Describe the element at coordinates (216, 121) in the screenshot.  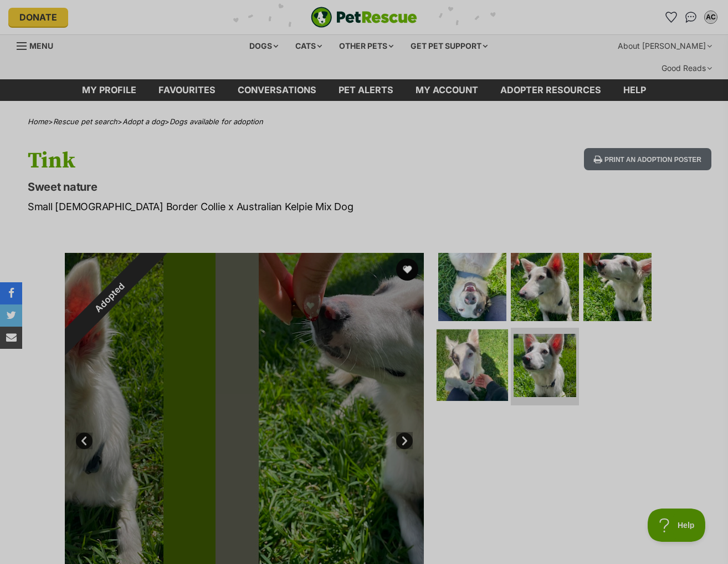
I see `a: Dogs available for adoption` at that location.